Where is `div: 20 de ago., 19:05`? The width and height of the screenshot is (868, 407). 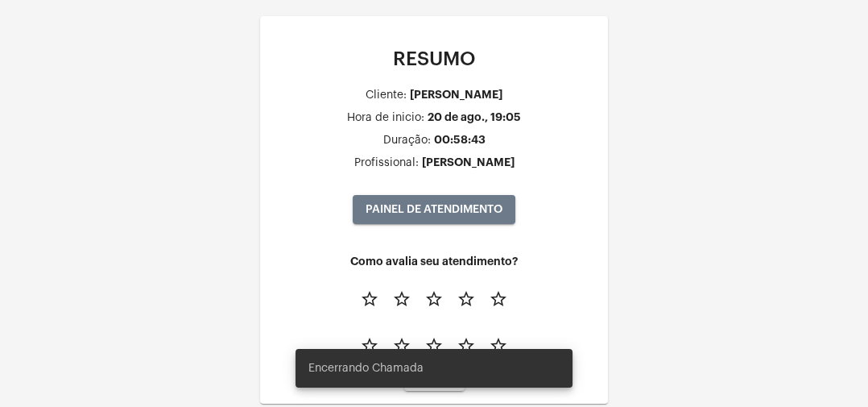 div: 20 de ago., 19:05 is located at coordinates (474, 117).